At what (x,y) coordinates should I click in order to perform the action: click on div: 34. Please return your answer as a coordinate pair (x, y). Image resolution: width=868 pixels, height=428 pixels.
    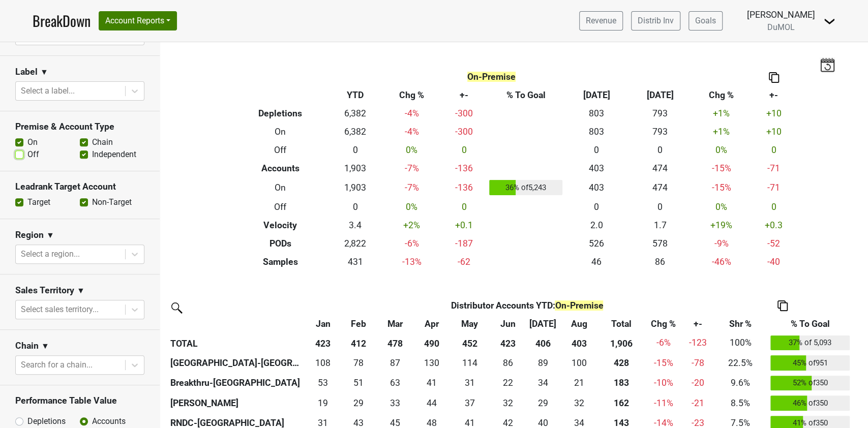
    Looking at the image, I should click on (543, 383).